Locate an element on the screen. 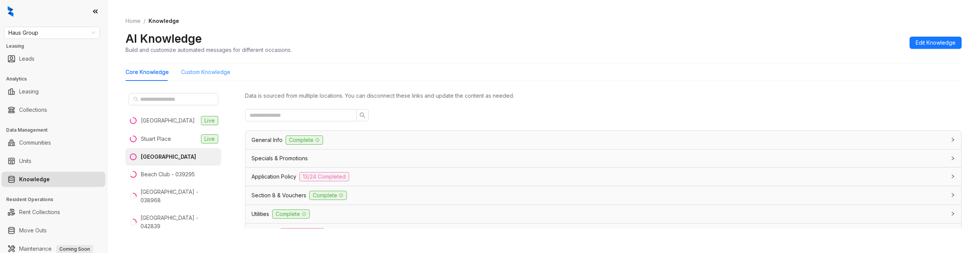 Image resolution: width=980 pixels, height=253 pixels. span: Edit Knowledge is located at coordinates (935, 43).